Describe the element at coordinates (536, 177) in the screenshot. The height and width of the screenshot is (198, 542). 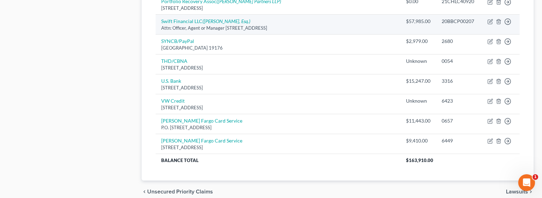
I see `span: 1` at that location.